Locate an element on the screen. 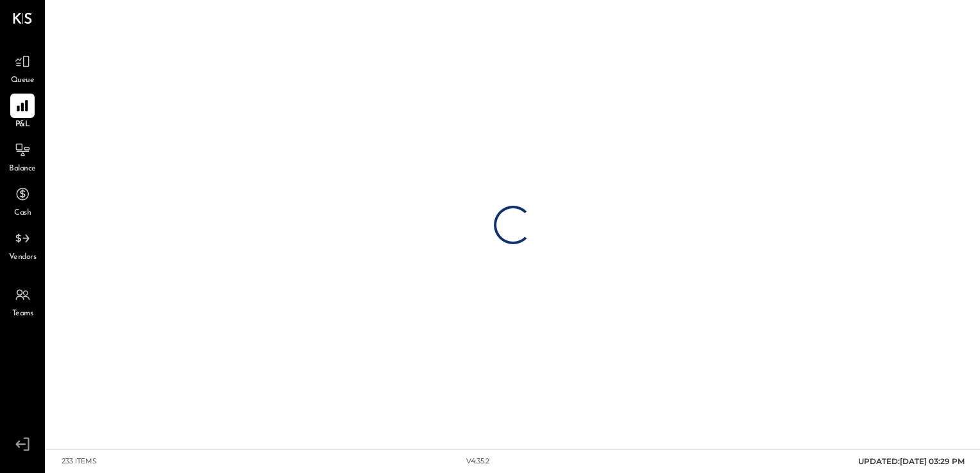 The height and width of the screenshot is (473, 980). a: Teams is located at coordinates (22, 301).